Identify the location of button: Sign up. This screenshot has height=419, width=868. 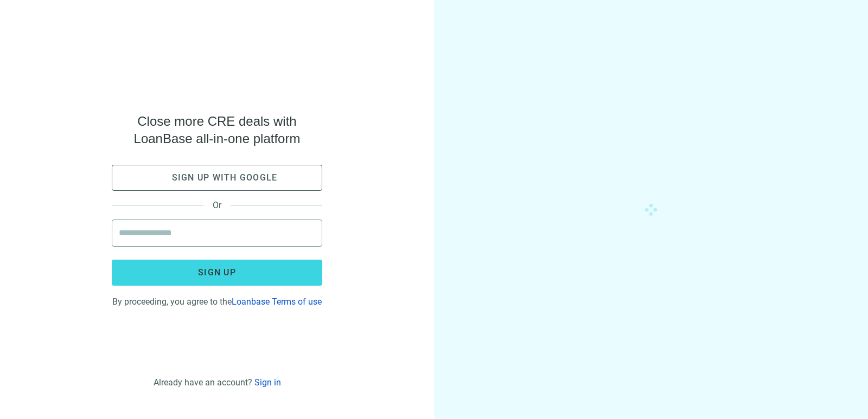
(217, 273).